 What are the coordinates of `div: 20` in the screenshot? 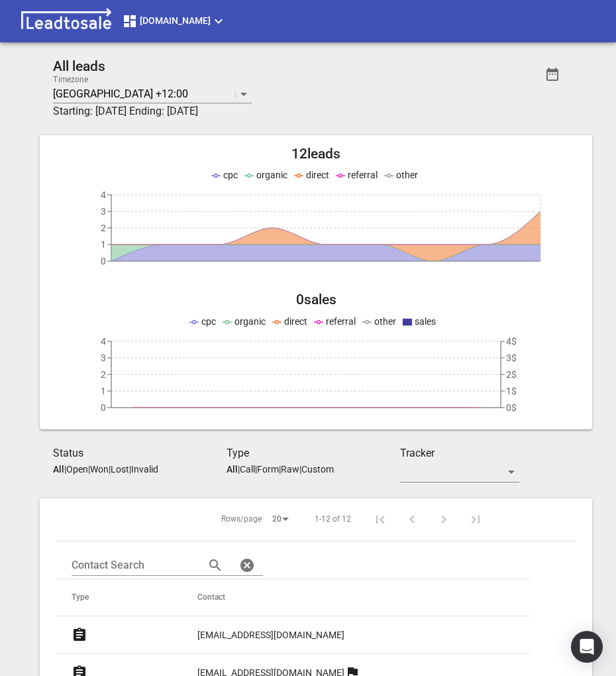 It's located at (280, 519).